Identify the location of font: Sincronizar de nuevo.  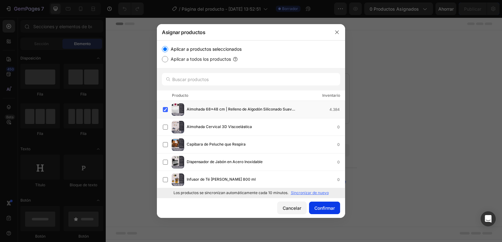
(309, 193).